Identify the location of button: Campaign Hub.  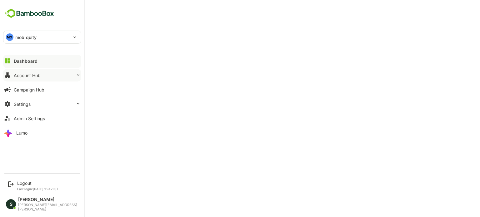
(42, 90).